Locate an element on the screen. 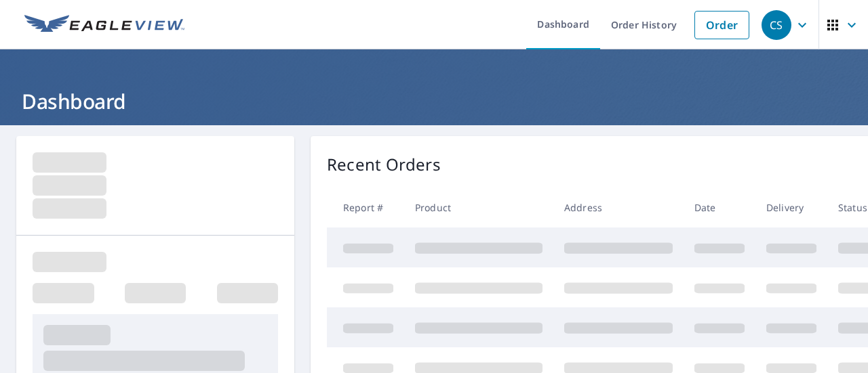 The image size is (868, 373). h1: Dashboard is located at coordinates (434, 101).